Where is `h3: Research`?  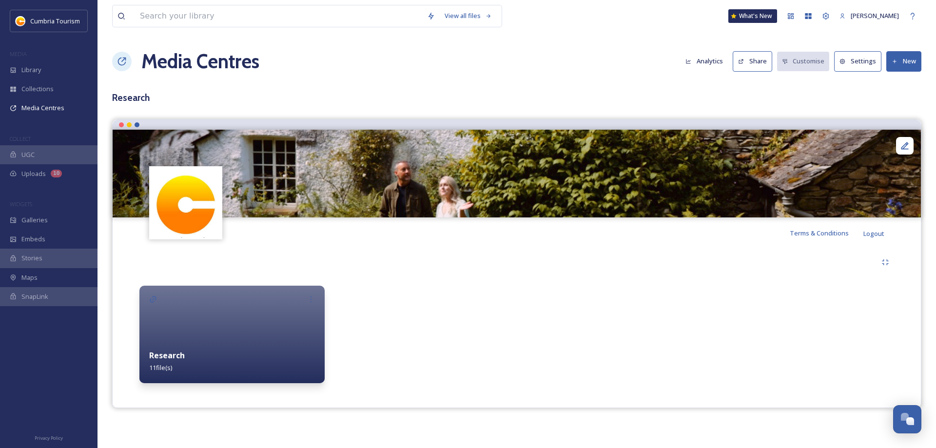
h3: Research is located at coordinates (517, 98).